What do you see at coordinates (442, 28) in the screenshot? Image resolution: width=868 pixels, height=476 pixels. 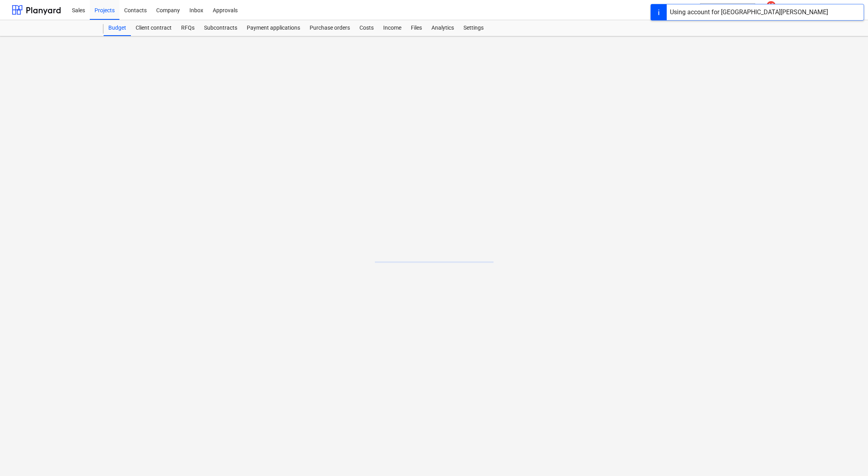 I see `div: Analytics` at bounding box center [442, 28].